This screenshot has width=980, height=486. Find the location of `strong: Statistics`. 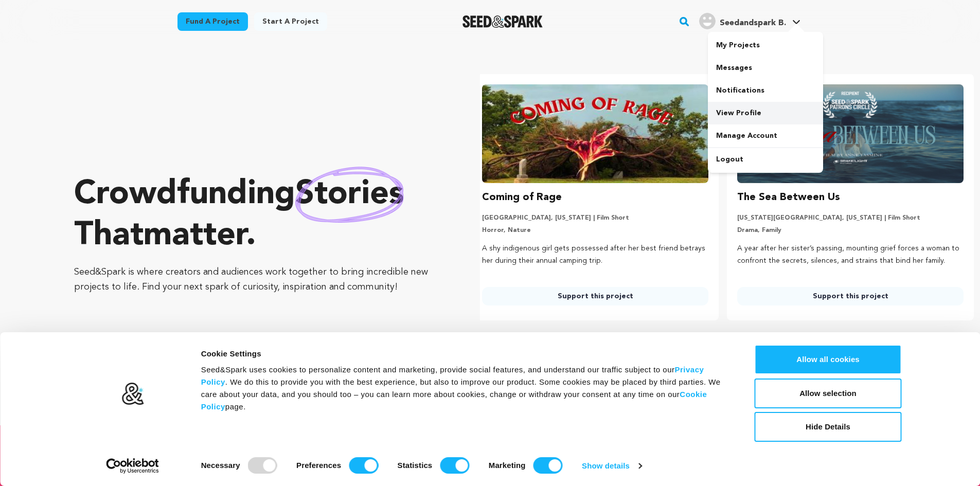

strong: Statistics is located at coordinates (415, 465).